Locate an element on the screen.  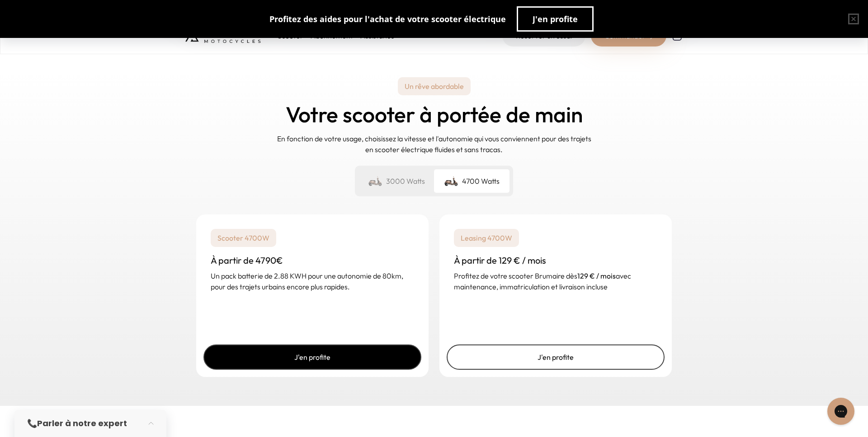
strong: 129 € / mois is located at coordinates (596, 276).